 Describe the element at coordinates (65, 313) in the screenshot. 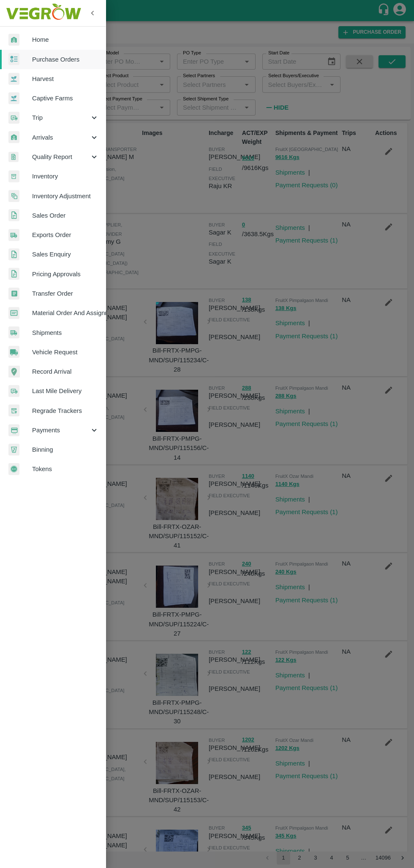

I see `span: Material Order And Assignment` at that location.